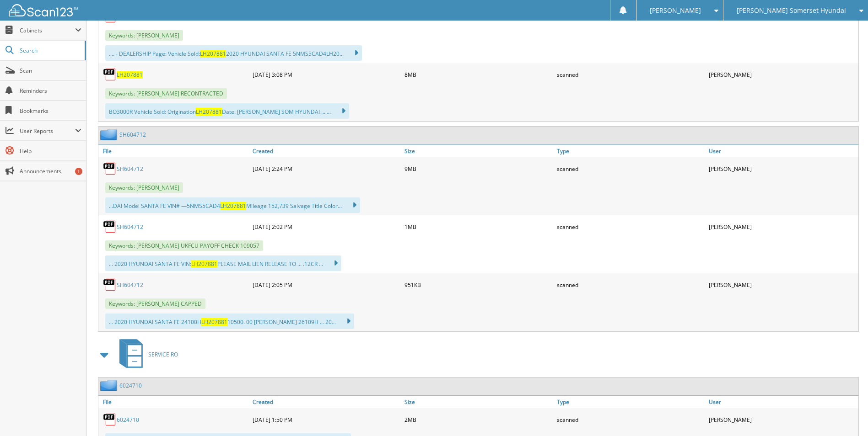 Image resolution: width=868 pixels, height=436 pixels. What do you see at coordinates (223, 264) in the screenshot?
I see `div: ... 2020 HYUNDAI SANTA FE VIN: PLEASE MAIL LIEN RELEASE TO ... .12CR ...` at bounding box center [223, 264].